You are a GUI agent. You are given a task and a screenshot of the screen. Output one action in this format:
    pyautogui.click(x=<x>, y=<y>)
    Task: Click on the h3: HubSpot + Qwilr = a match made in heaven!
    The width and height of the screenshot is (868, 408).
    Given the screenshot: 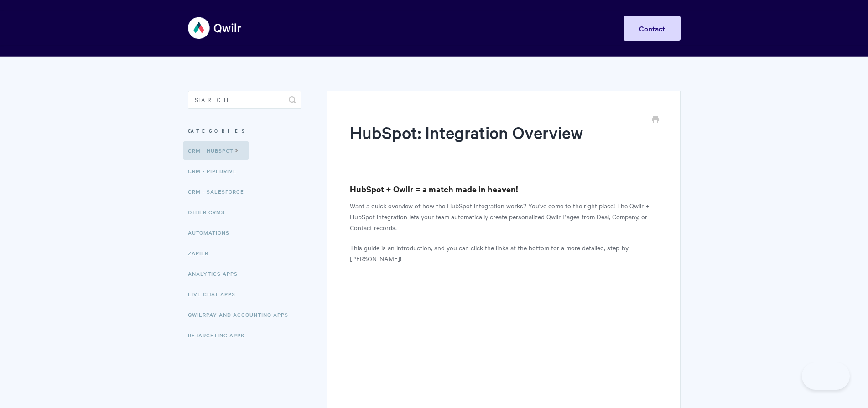 What is the action you would take?
    pyautogui.click(x=503, y=189)
    